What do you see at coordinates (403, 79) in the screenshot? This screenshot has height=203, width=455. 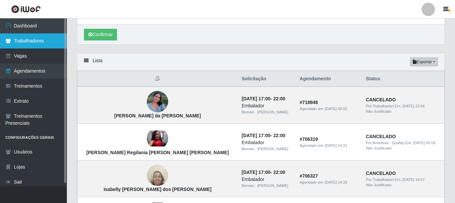 I see `th: Status` at bounding box center [403, 79].